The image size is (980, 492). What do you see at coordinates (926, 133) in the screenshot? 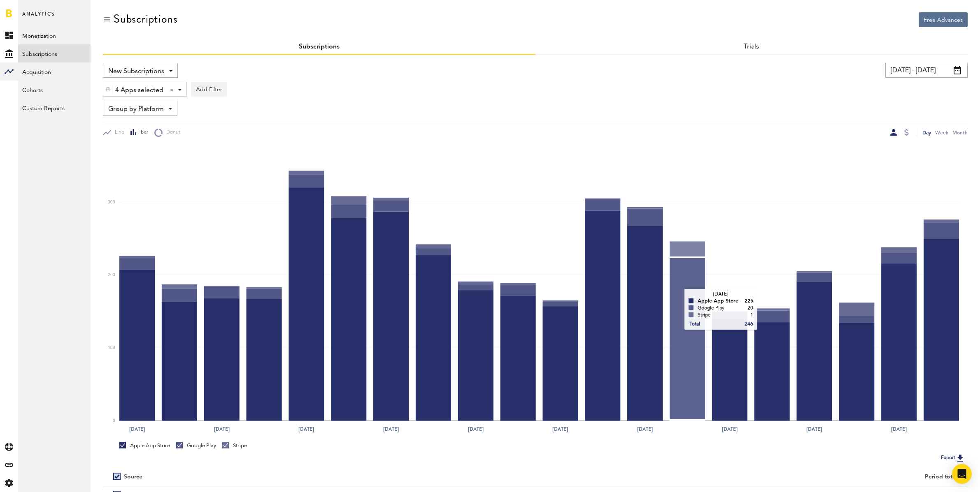
I see `div: Day` at bounding box center [926, 133].